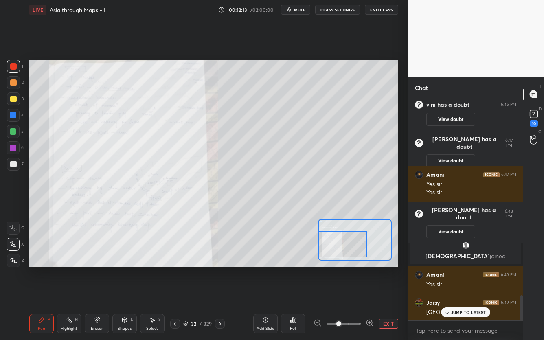 The height and width of the screenshot is (340, 544). Describe the element at coordinates (208, 324) in the screenshot. I see `div: 329` at that location.